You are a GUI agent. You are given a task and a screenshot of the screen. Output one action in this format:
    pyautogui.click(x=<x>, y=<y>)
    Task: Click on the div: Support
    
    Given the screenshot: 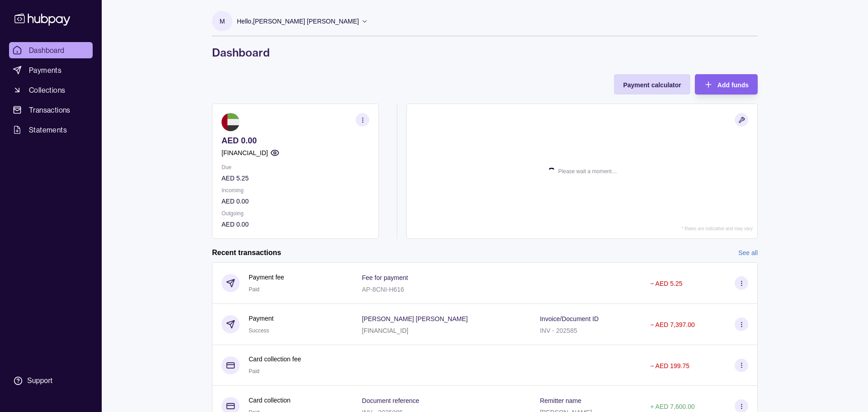 What is the action you would take?
    pyautogui.click(x=39, y=381)
    